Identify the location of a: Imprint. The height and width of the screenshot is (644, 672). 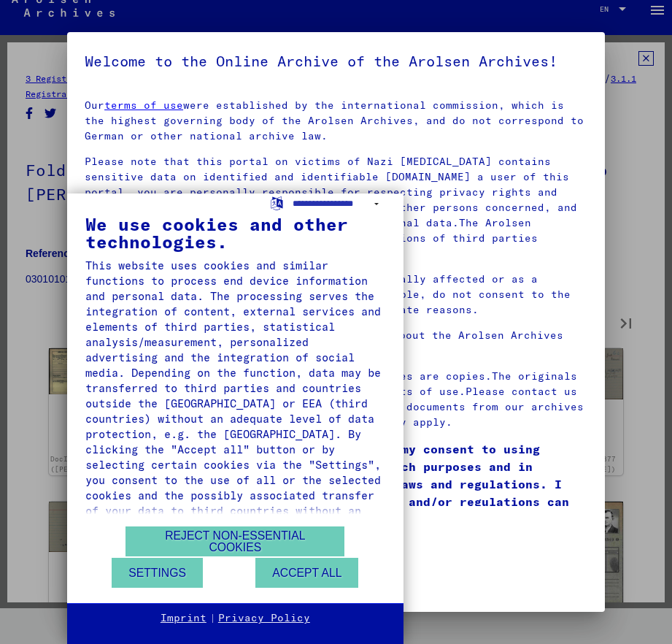
(183, 618).